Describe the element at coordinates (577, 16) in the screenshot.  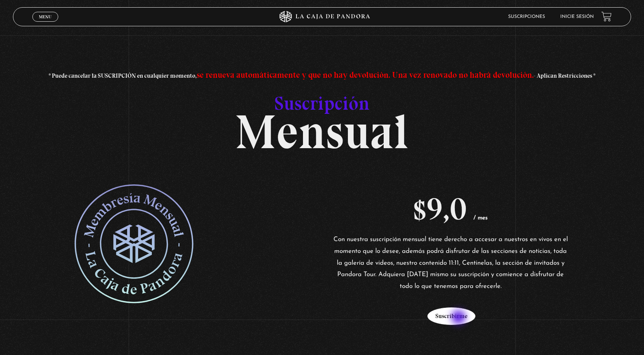
I see `a: Inicie sesión` at that location.